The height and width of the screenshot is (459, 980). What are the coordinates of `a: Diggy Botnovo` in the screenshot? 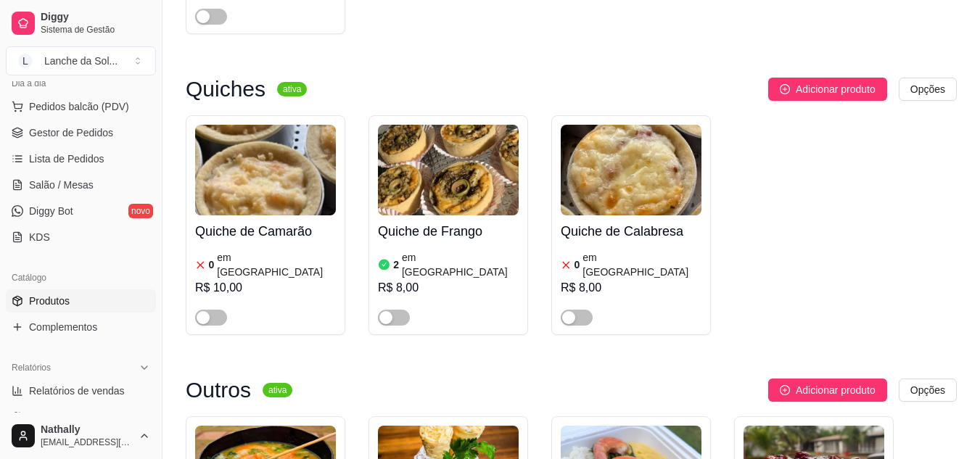 It's located at (80, 211).